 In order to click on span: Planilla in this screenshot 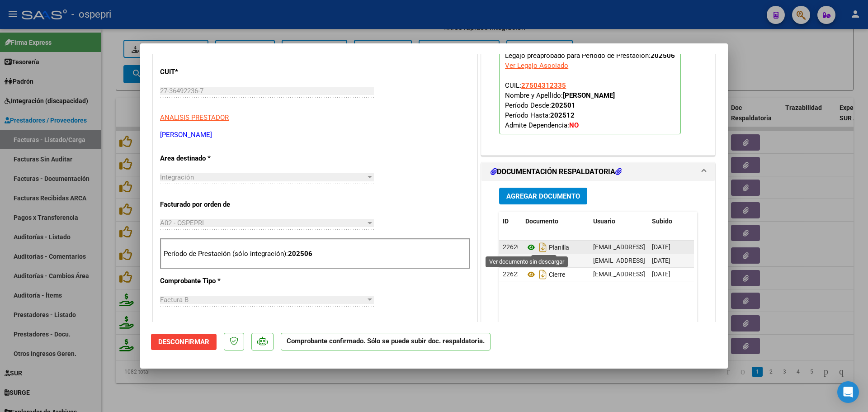, I will do `click(547, 247)`.